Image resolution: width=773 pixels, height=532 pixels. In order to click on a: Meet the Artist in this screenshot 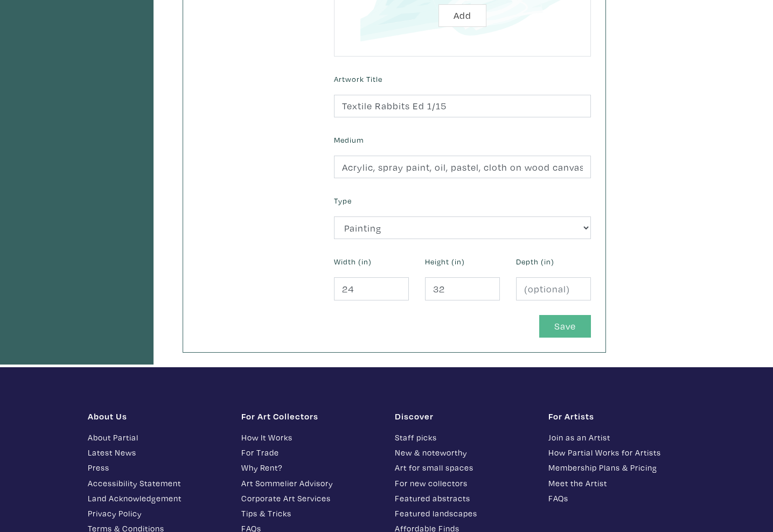, I will do `click(617, 483)`.